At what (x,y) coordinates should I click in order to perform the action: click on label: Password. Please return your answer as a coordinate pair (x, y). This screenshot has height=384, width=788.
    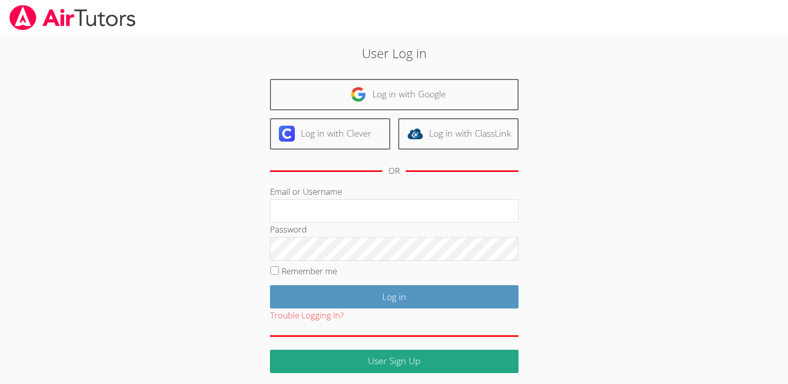
    Looking at the image, I should click on (288, 229).